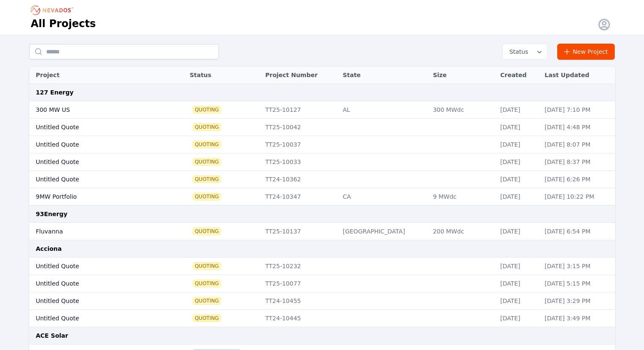 The image size is (644, 350). I want to click on td: 127 Energy, so click(322, 92).